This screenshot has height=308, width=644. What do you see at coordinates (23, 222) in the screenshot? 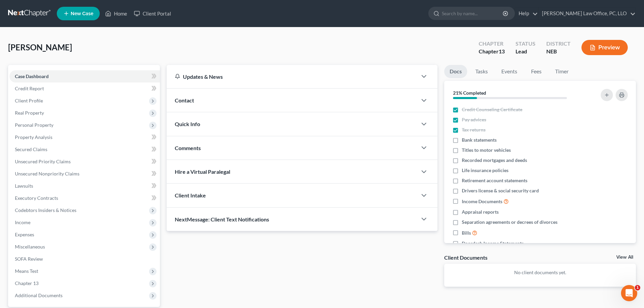
I see `span: Income` at bounding box center [23, 222].